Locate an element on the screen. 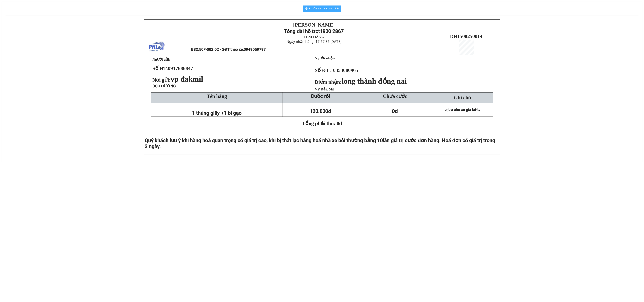 The width and height of the screenshot is (644, 302). span: Quý khách lưu ý khi hàng hoá quan trọng có giá trị cao, khi bị thất lạc hàng hoá nhà xe bồi thườn... is located at coordinates (264, 141).